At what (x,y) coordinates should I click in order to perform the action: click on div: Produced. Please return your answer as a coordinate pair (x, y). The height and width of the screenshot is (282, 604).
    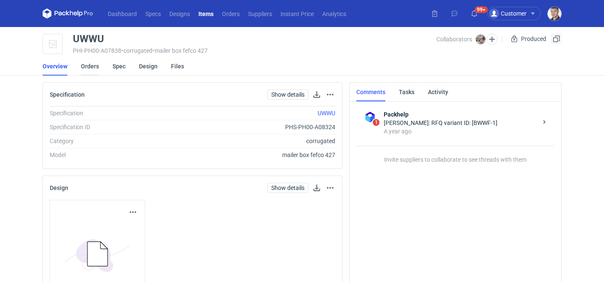
    Looking at the image, I should click on (529, 39).